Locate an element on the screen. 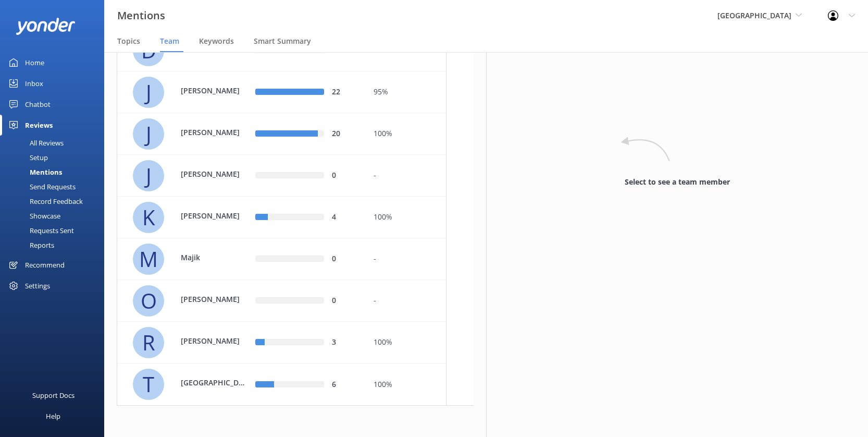 The height and width of the screenshot is (437, 868). span: Keywords is located at coordinates (217, 42).